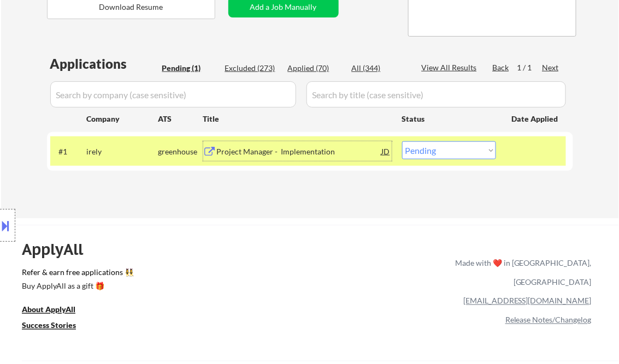 The image size is (619, 364). I want to click on div: Status, so click(449, 119).